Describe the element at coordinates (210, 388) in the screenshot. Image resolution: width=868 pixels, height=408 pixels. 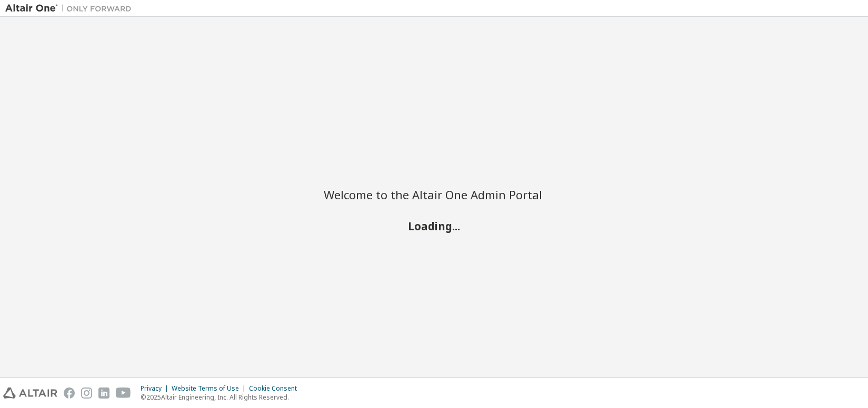
I see `div: Website Terms of Use` at that location.